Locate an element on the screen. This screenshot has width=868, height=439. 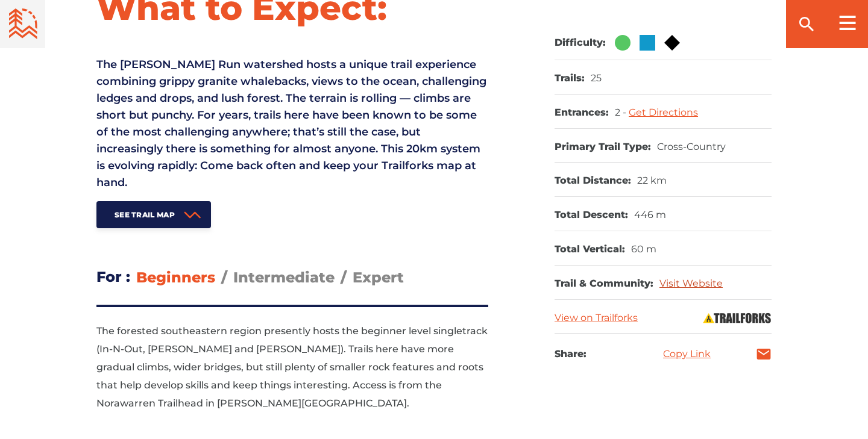
span: See Trail Map is located at coordinates (145, 214).